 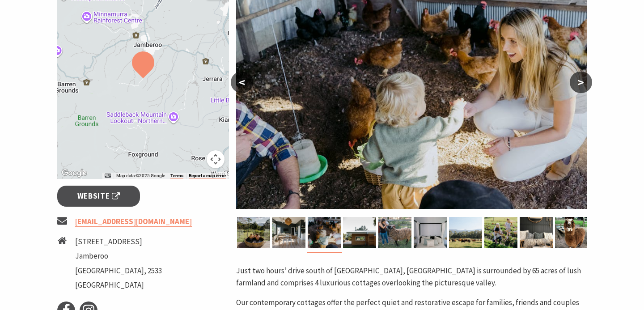 What do you see at coordinates (536, 232) in the screenshot?
I see `img: Farm cottage` at bounding box center [536, 232].